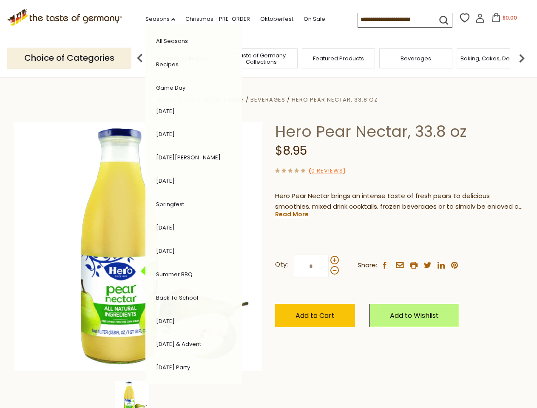  What do you see at coordinates (170, 204) in the screenshot?
I see `a: Springfest` at bounding box center [170, 204].